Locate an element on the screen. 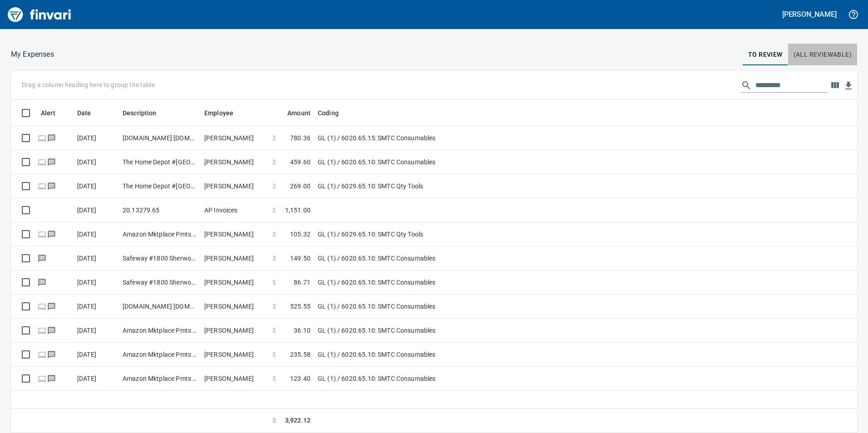 The height and width of the screenshot is (433, 868). span: 780.36 is located at coordinates (300, 138).